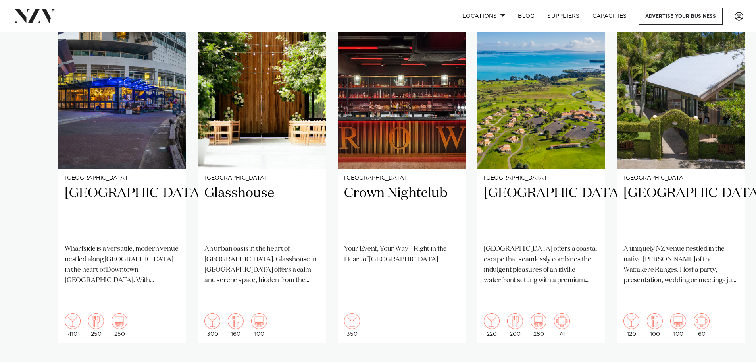  I want to click on div: 410, so click(73, 325).